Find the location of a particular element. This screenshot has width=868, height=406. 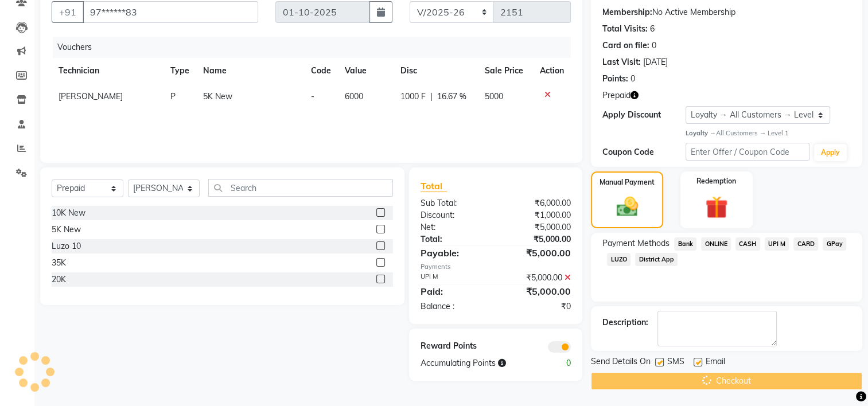

div: All Customers → Level 1 is located at coordinates (768, 133).